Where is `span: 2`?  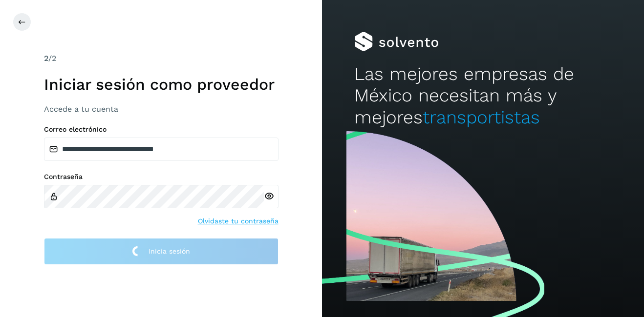 span: 2 is located at coordinates (46, 58).